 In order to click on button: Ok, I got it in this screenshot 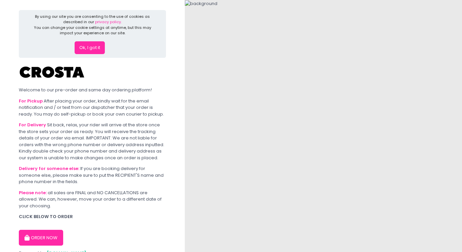, I will do `click(90, 48)`.